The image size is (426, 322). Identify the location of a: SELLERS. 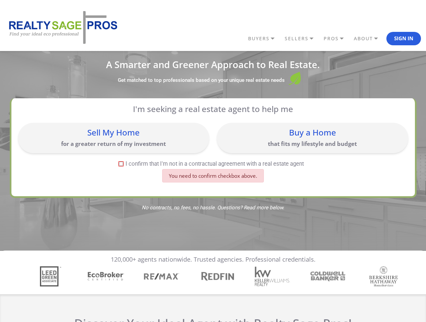
(302, 39).